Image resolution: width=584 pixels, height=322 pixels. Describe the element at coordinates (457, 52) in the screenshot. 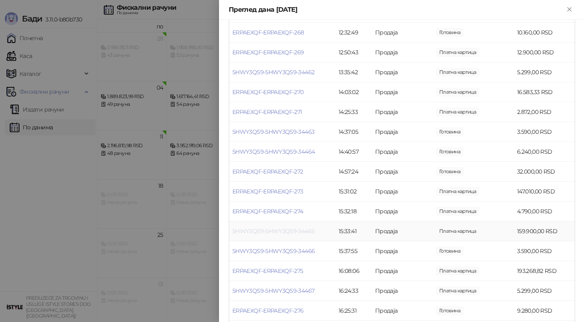

I see `span: 12.900,00` at that location.